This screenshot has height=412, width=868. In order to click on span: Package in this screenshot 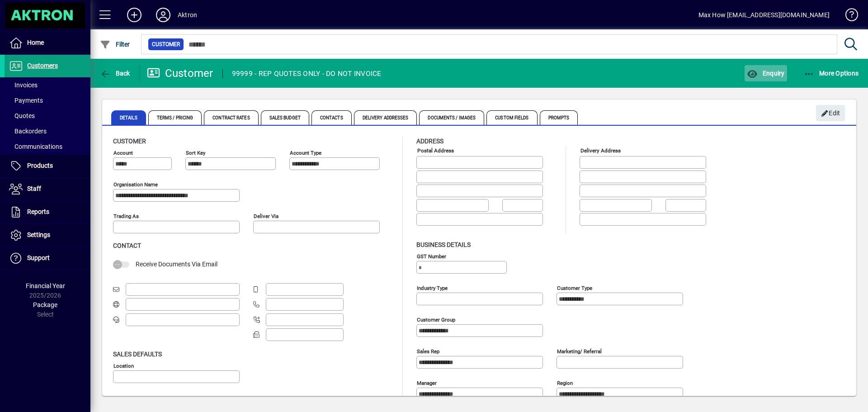, I will do `click(45, 305)`.